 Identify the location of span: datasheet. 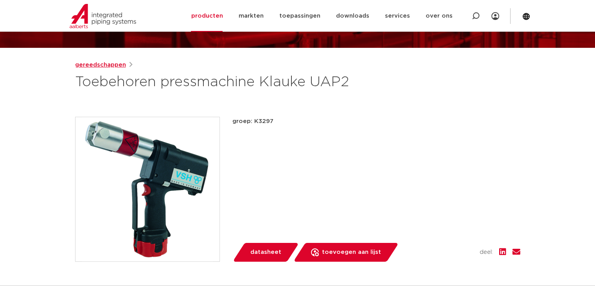
(266, 252).